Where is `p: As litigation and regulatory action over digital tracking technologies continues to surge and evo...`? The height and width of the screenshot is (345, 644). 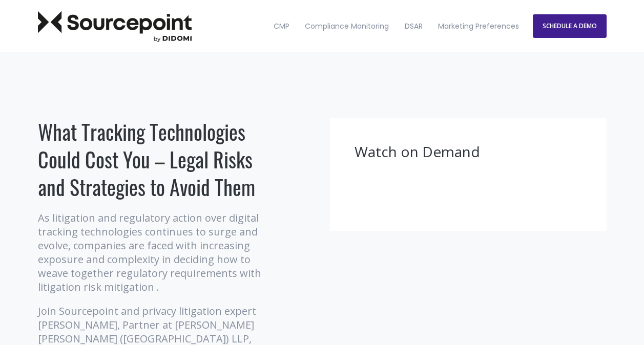
p: As litigation and regulatory action over digital tracking technologies continues to surge and evo... is located at coordinates (152, 252).